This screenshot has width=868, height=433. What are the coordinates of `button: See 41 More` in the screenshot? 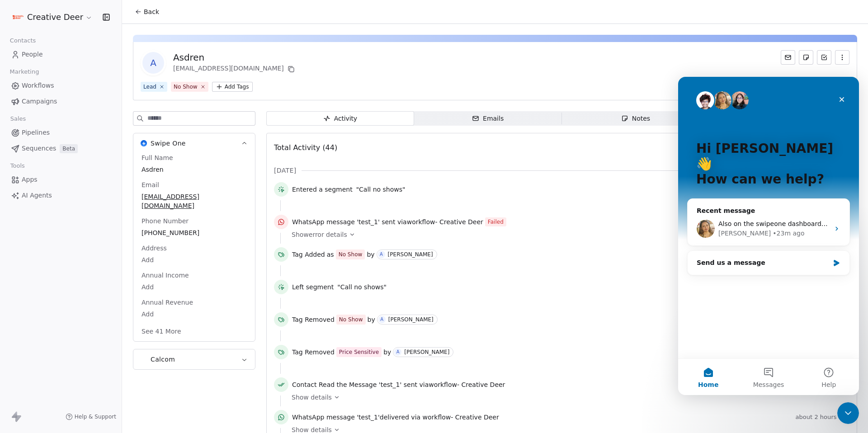 It's located at (162, 331).